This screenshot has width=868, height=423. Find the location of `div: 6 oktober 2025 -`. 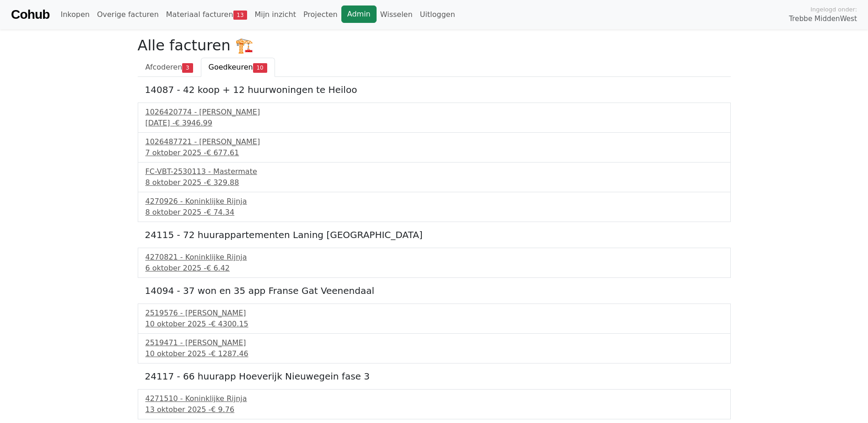

div: 6 oktober 2025 - is located at coordinates (434, 269).